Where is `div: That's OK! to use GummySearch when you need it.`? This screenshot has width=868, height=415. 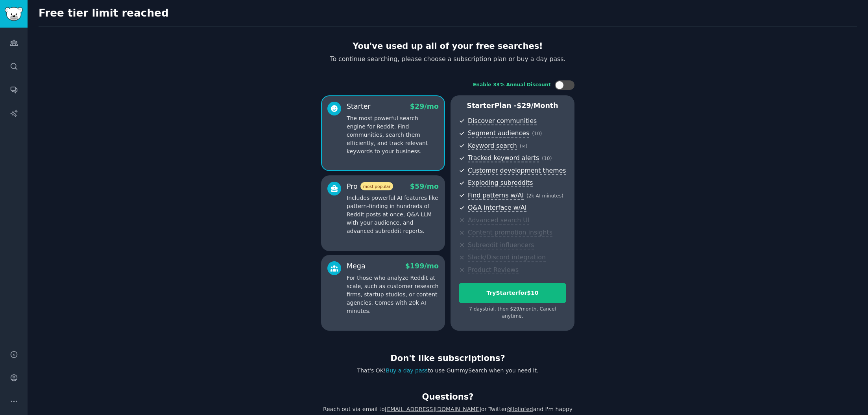
div: That's OK! to use GummySearch when you need it. is located at coordinates (447, 370).